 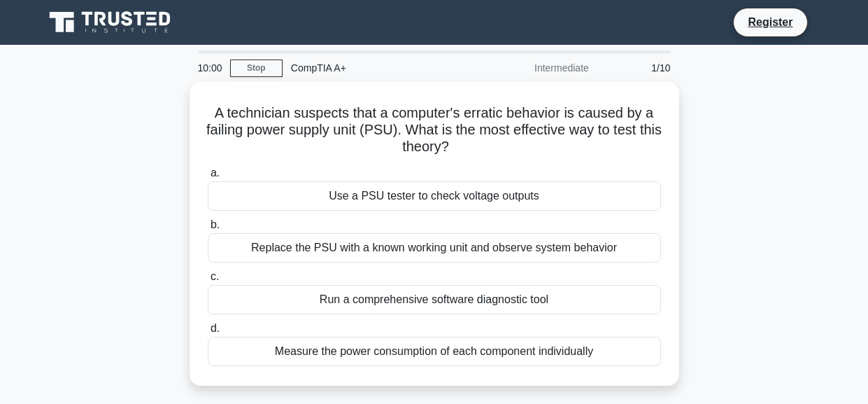 What do you see at coordinates (215, 224) in the screenshot?
I see `span: b.` at bounding box center [215, 224].